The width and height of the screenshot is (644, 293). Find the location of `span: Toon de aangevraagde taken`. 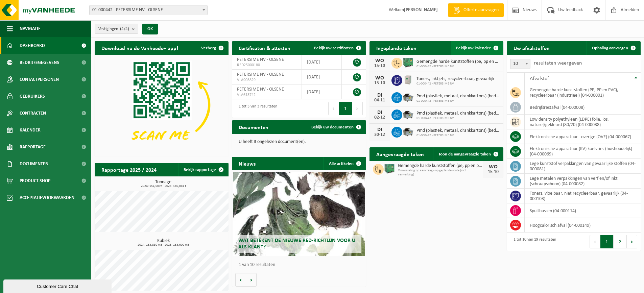

span: Toon de aangevraagde taken is located at coordinates (464, 154).